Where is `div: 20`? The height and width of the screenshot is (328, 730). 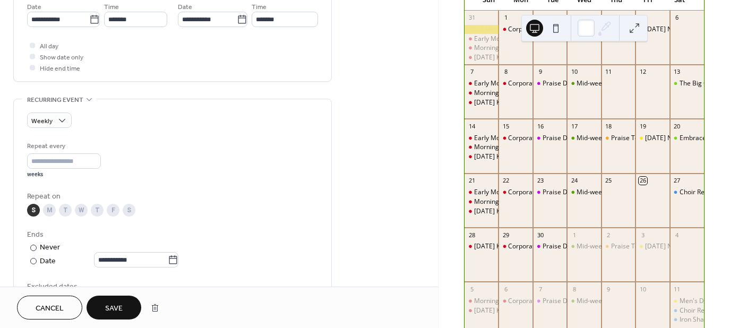 div: 20 is located at coordinates (677, 126).